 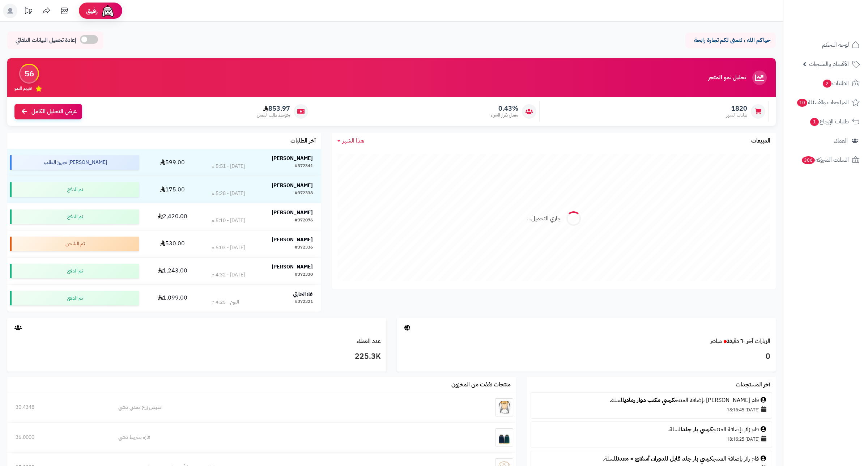 I want to click on a: السلات المتروكة306, so click(x=826, y=160).